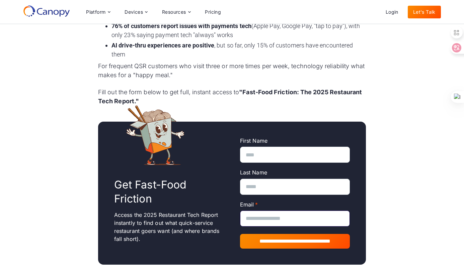 The width and height of the screenshot is (464, 272). Describe the element at coordinates (253, 173) in the screenshot. I see `span: Last Name` at that location.